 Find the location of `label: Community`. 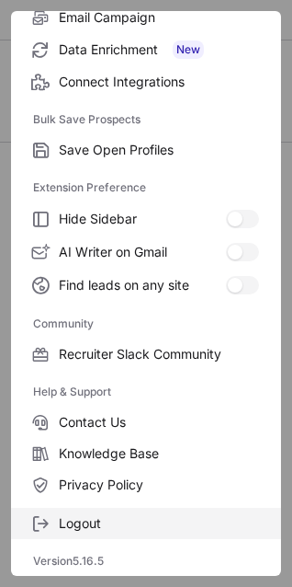

label: Community is located at coordinates (146, 324).